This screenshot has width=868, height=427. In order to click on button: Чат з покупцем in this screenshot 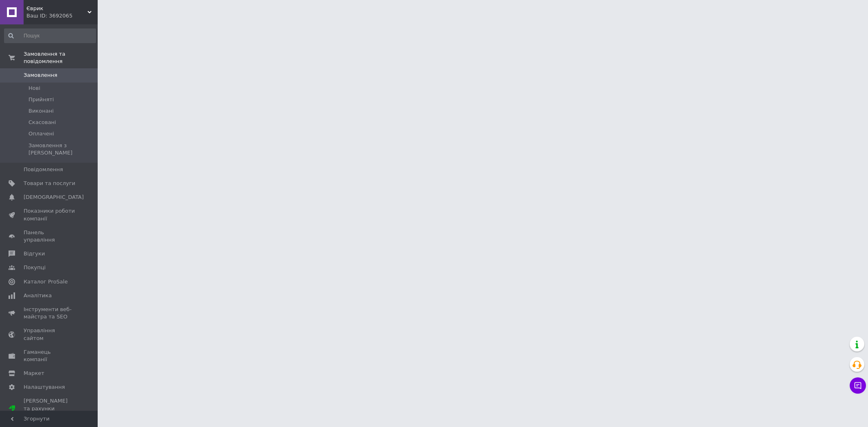, I will do `click(858, 385)`.